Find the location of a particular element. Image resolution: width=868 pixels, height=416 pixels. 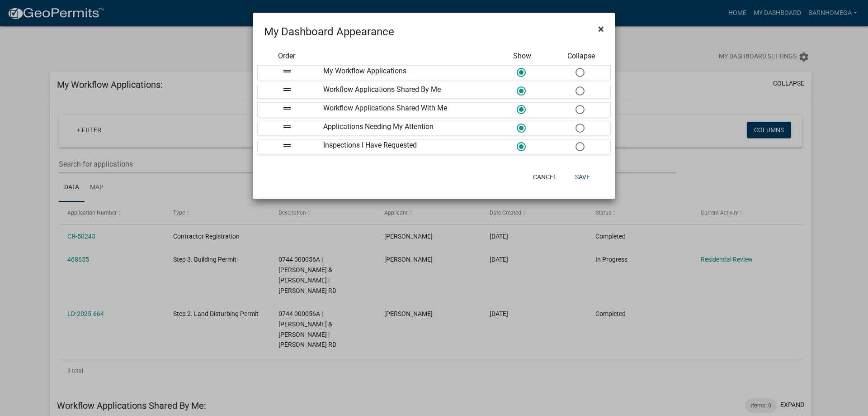

button: Close is located at coordinates (601, 29).